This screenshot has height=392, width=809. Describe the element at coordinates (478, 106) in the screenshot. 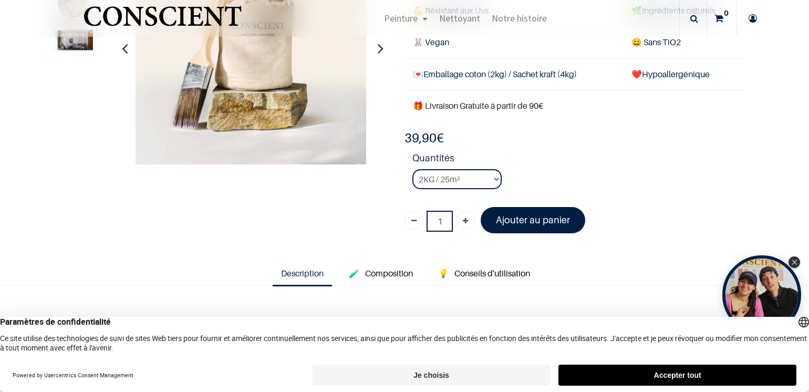

I see `font: 🎁 Livraison Gratuite à partir de 90€` at that location.